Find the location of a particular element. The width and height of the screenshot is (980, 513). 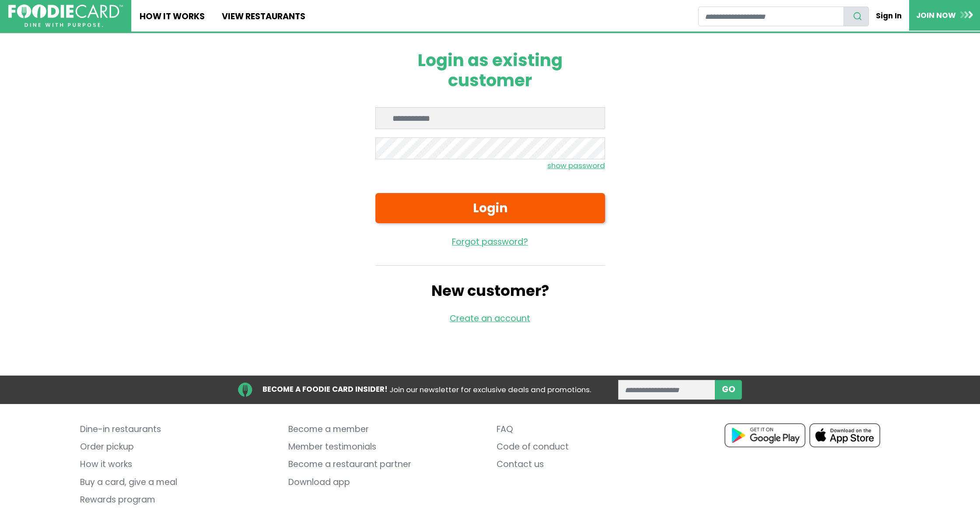

span: Join our newsletter for exclusive deals and promotions. is located at coordinates (490, 389).